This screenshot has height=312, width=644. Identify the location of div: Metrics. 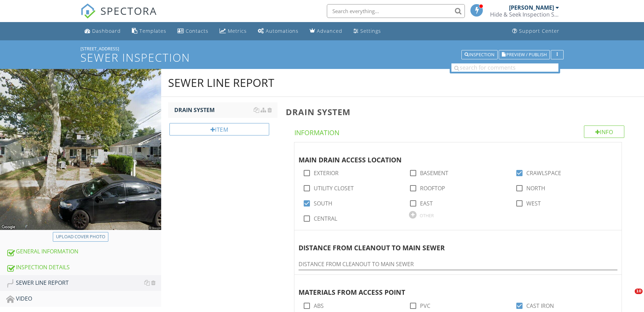
(237, 30).